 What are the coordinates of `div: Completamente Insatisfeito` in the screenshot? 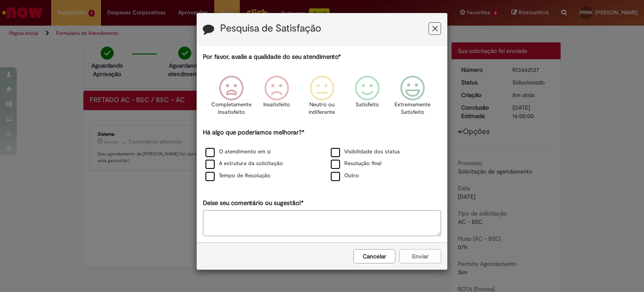 It's located at (231, 98).